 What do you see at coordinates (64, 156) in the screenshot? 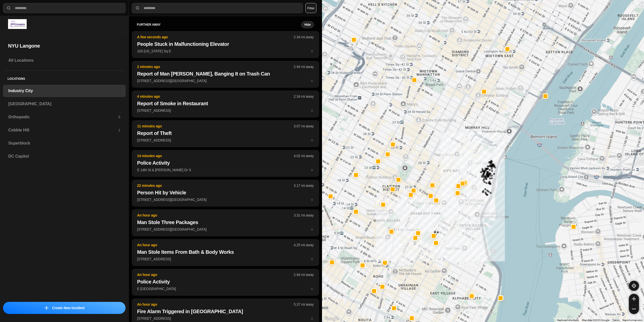
I see `a: DC Capitol` at bounding box center [64, 156].